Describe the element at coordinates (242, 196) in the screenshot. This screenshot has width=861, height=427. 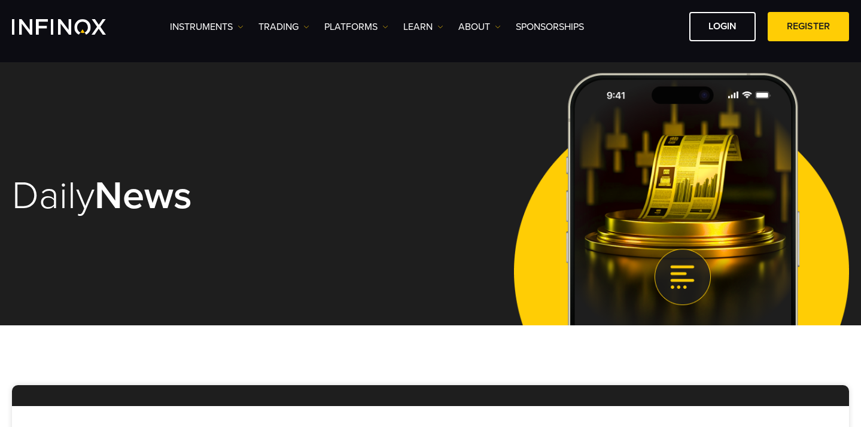
I see `h1: Daily` at that location.